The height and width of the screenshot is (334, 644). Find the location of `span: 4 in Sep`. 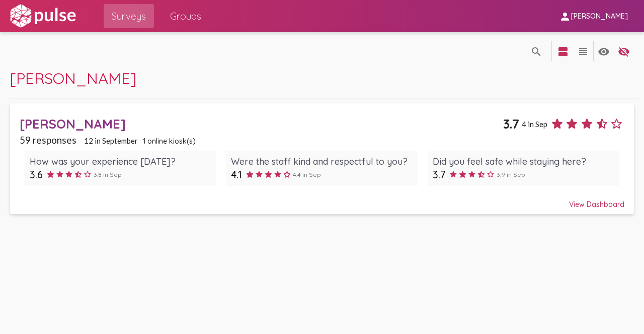

span: 4 in Sep is located at coordinates (534, 124).